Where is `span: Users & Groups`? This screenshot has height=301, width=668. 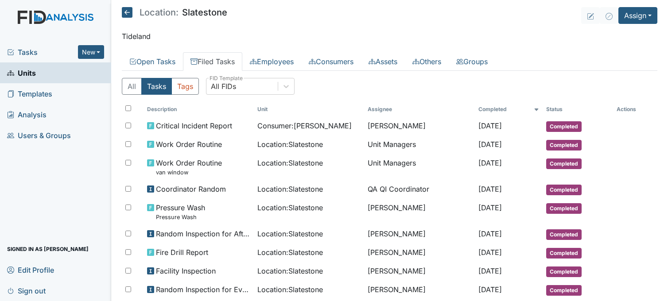
span: Users & Groups is located at coordinates (39, 135).